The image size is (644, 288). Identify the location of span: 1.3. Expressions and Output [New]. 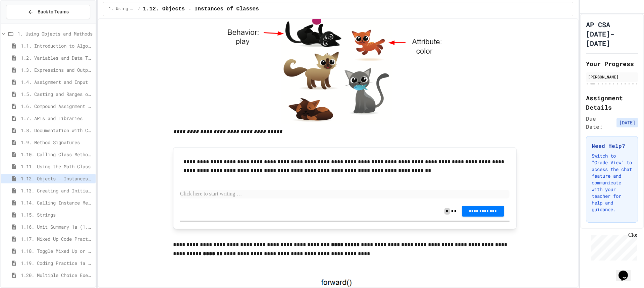
(57, 70).